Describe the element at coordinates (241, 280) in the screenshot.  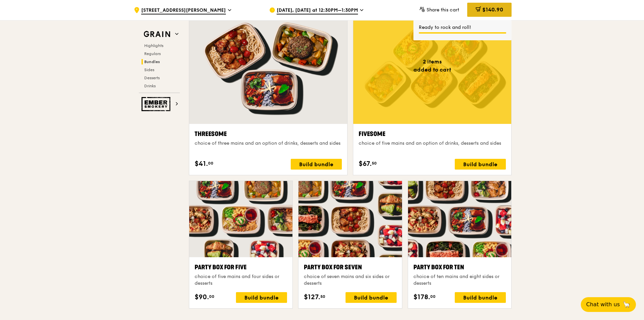
I see `div: choice of five mains and four sides or desserts` at that location.